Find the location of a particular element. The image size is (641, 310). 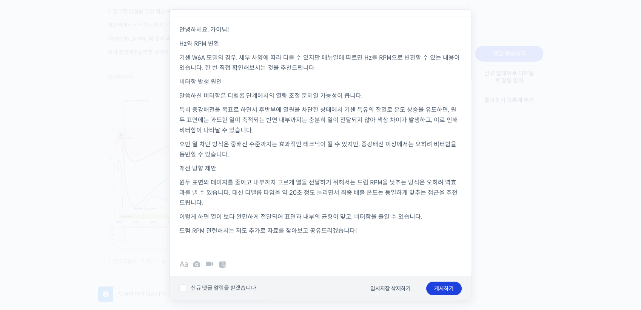

p: 안녕하세요, 카이님! is located at coordinates (321, 29).